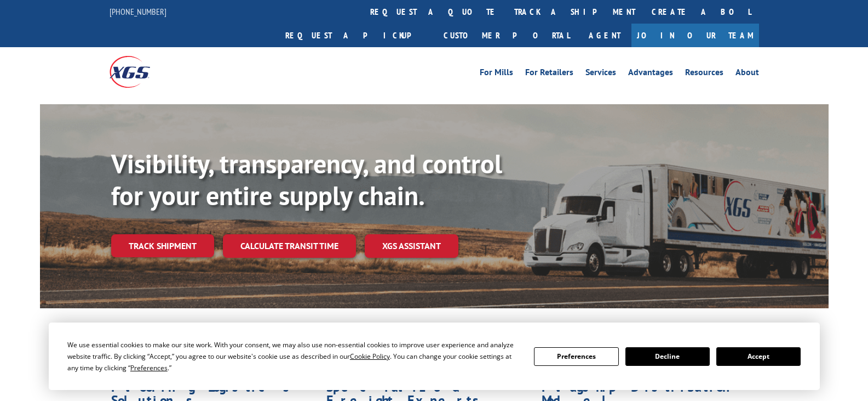  Describe the element at coordinates (289, 246) in the screenshot. I see `a: Calculate transit time` at that location.